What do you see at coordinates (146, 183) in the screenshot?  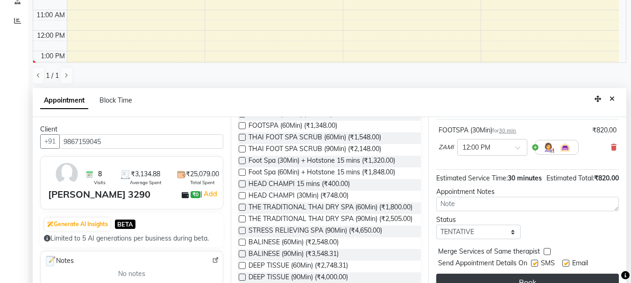 I see `span: Average Spent` at bounding box center [146, 183].